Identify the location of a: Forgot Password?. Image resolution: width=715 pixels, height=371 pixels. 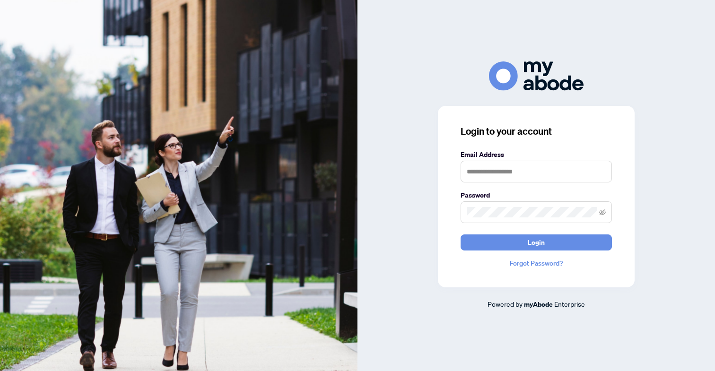
(536, 263).